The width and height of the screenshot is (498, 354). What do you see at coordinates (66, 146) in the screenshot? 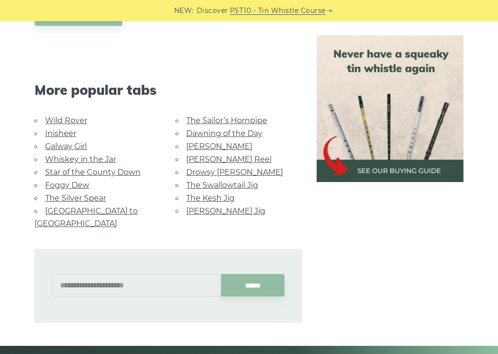
I see `a: Galway Girl` at bounding box center [66, 146].